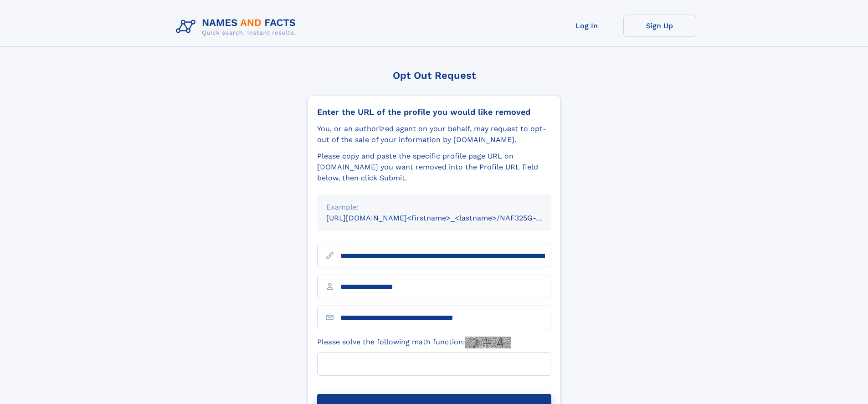 The image size is (868, 404). Describe the element at coordinates (434, 134) in the screenshot. I see `div: You, or an authorized agent on your behalf, may request to opt-out of the sale of your informatio...` at that location.